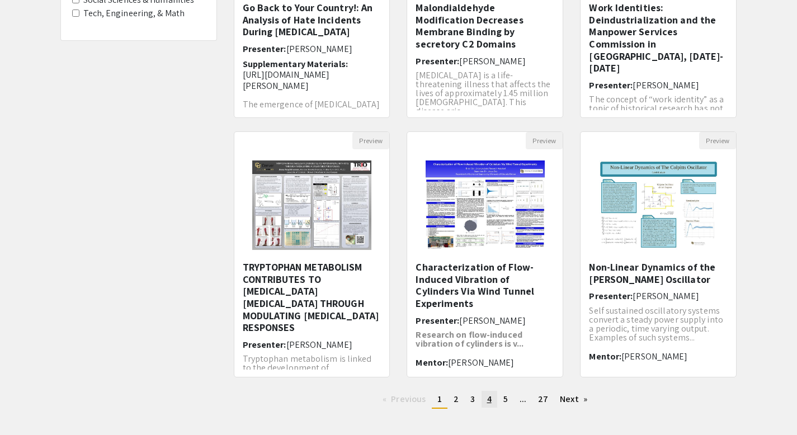  Describe the element at coordinates (134, 13) in the screenshot. I see `label: Tech, Engineering, & Math` at that location.